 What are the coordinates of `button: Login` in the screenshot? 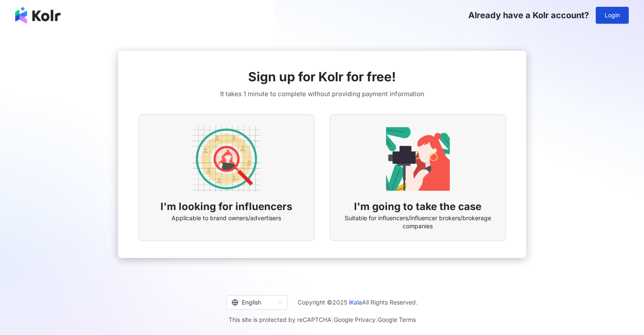 It's located at (612, 15).